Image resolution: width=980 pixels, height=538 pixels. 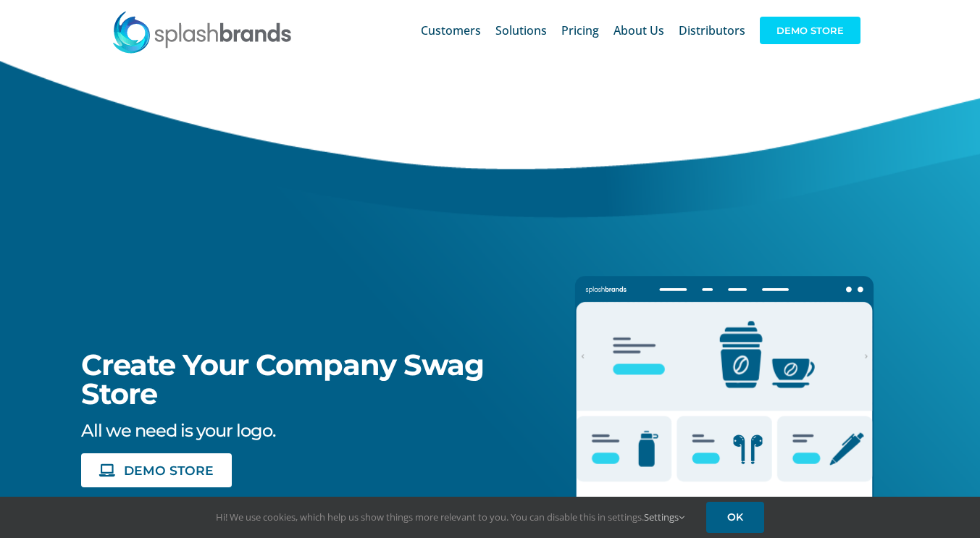 What do you see at coordinates (639, 30) in the screenshot?
I see `span: About Us` at bounding box center [639, 30].